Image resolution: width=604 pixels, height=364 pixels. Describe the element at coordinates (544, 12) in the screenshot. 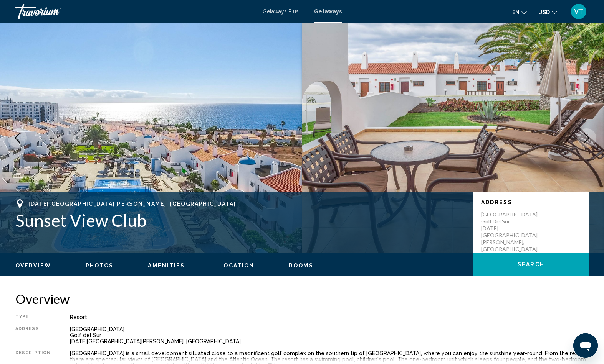

I see `span: USD` at that location.